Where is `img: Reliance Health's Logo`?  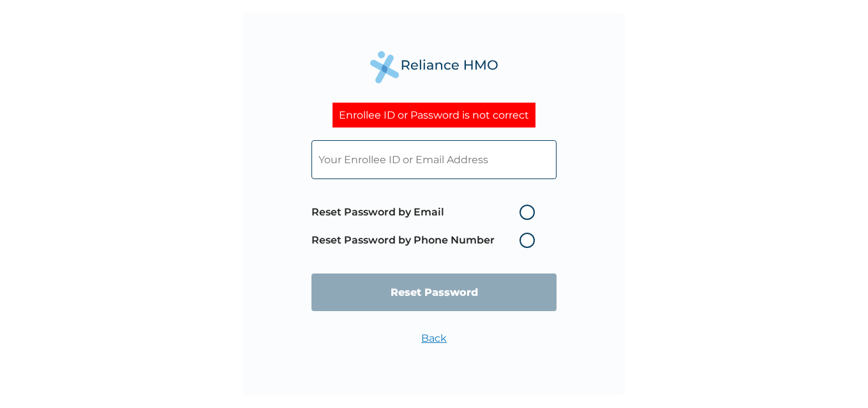 img: Reliance Health's Logo is located at coordinates (434, 67).